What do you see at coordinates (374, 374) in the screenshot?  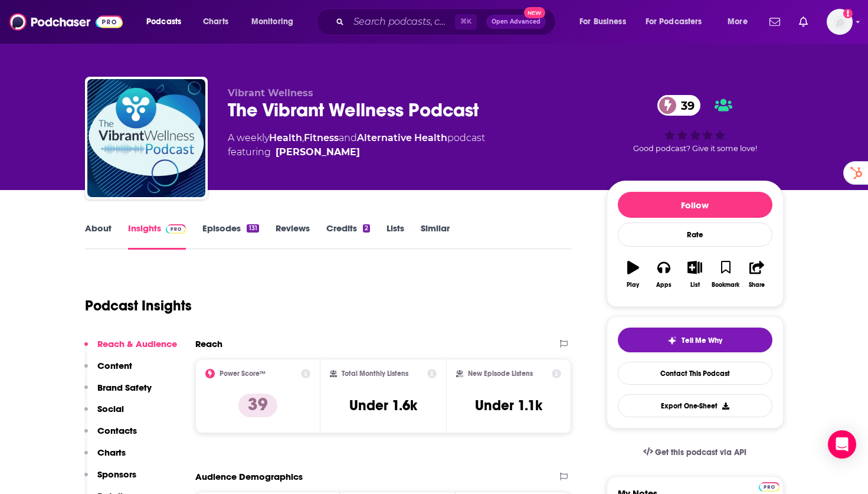 I see `h2: Total Monthly Listens` at bounding box center [374, 374].